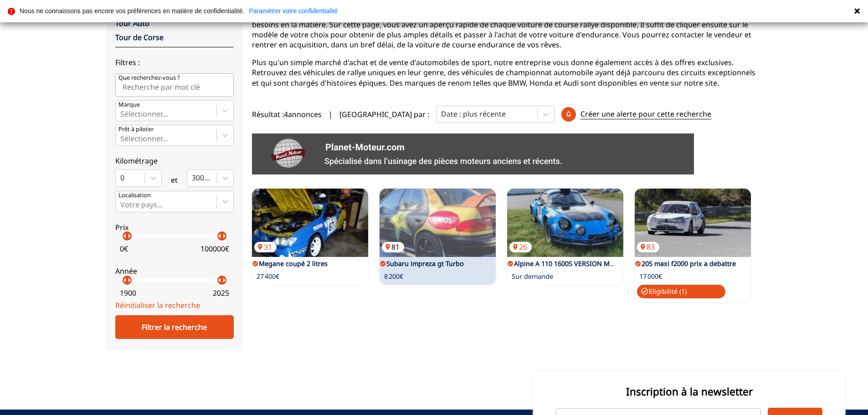  I want to click on p: 0 €, so click(124, 249).